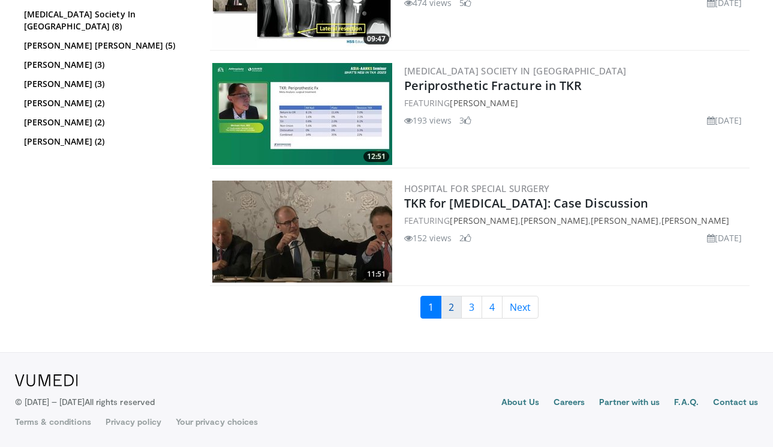  I want to click on a: Privacy policy, so click(133, 421).